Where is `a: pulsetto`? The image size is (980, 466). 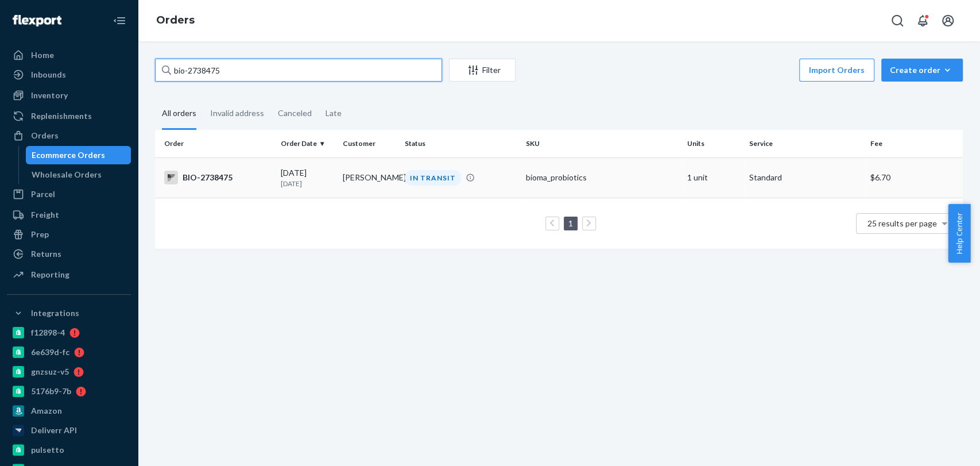
a: pulsetto is located at coordinates (68, 450).